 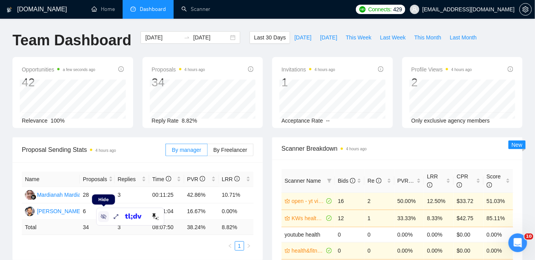 I want to click on span: Last Week, so click(x=393, y=37).